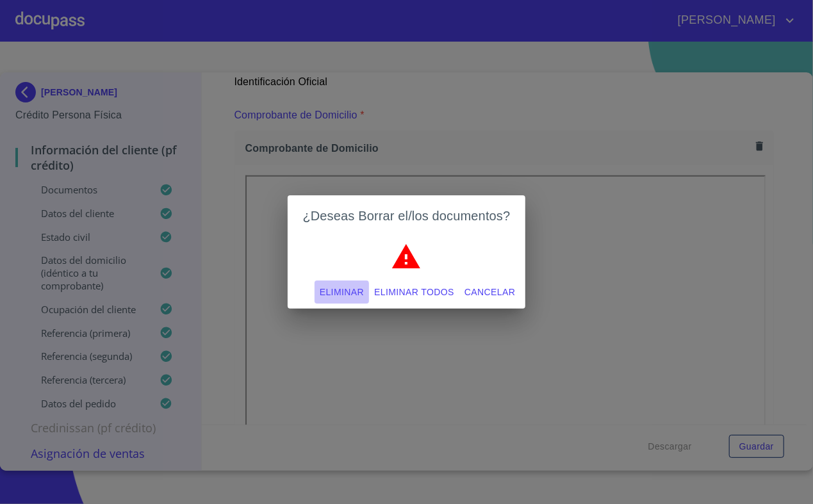  I want to click on h2: ¿Deseas Borrar el/los documentos?, so click(407, 216).